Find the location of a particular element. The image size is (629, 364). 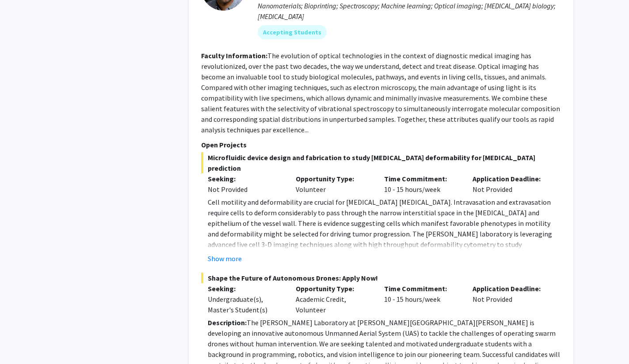

fg-read-more: The evolution of optical technologies in the context of diagnostic medical imaging has revolution... is located at coordinates (381, 93).